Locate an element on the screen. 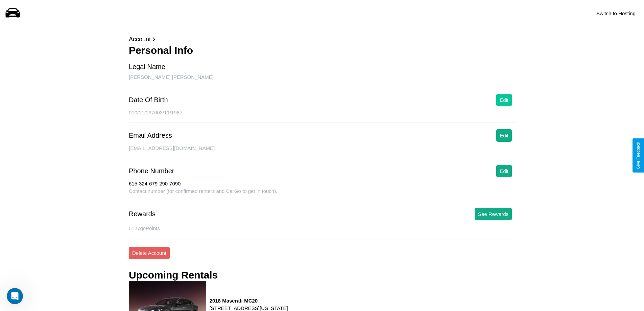 This screenshot has width=644, height=311. button: Switch to Hosting is located at coordinates (616, 13).